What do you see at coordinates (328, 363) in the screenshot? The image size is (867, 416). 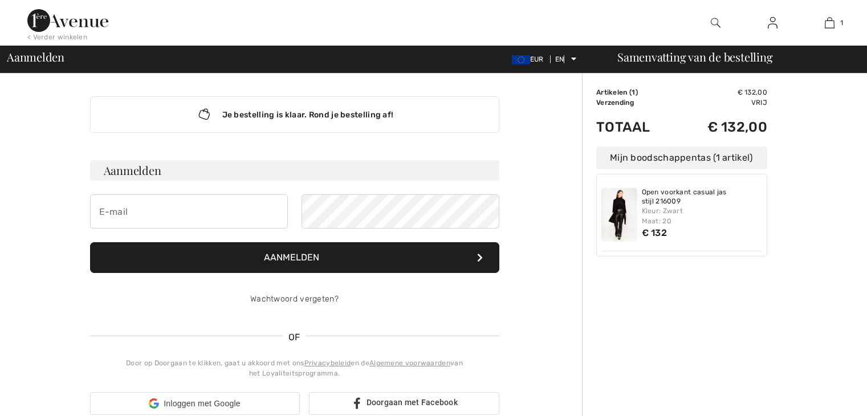 I see `font: Privacybeleid` at bounding box center [328, 363].